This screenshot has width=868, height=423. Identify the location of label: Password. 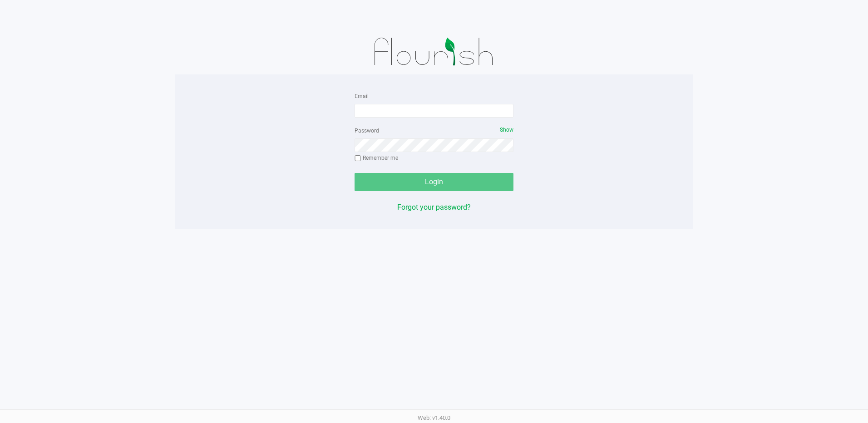
(367, 130).